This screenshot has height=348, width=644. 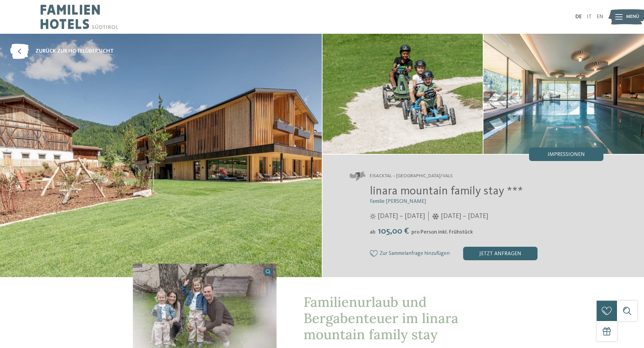 What do you see at coordinates (566, 155) in the screenshot?
I see `span: Impressionen` at bounding box center [566, 155].